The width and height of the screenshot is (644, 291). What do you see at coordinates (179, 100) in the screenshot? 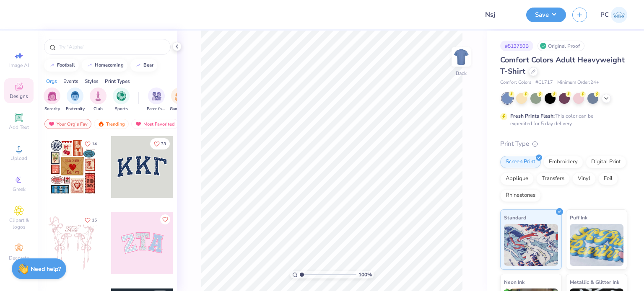
I see `div: filter for Game Day` at bounding box center [179, 100].